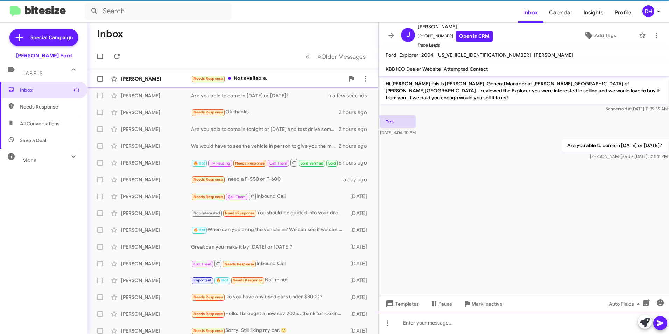  I want to click on span: Labels, so click(33, 73).